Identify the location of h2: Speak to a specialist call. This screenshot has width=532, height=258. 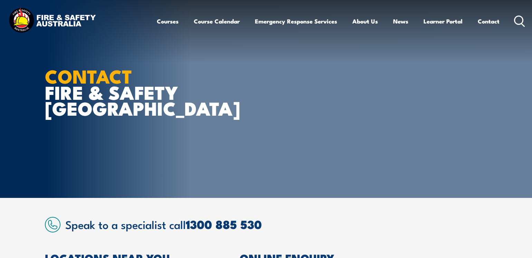
(276, 224).